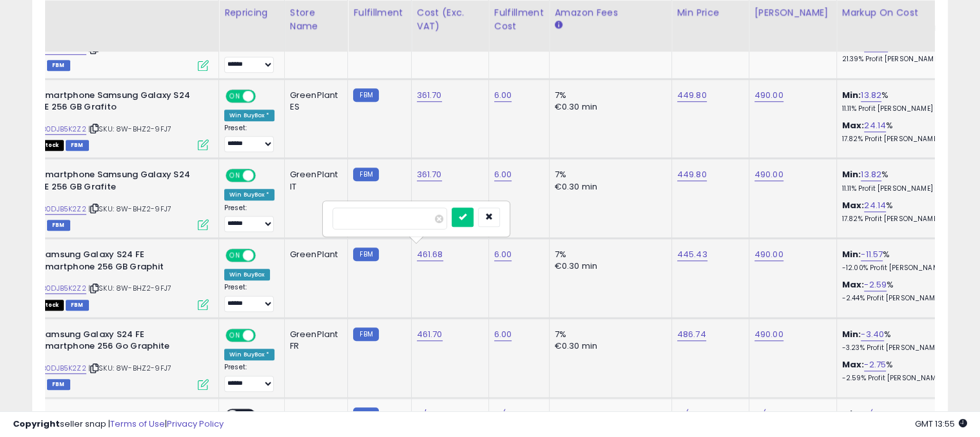  Describe the element at coordinates (113, 12) in the screenshot. I see `div: Title` at that location.